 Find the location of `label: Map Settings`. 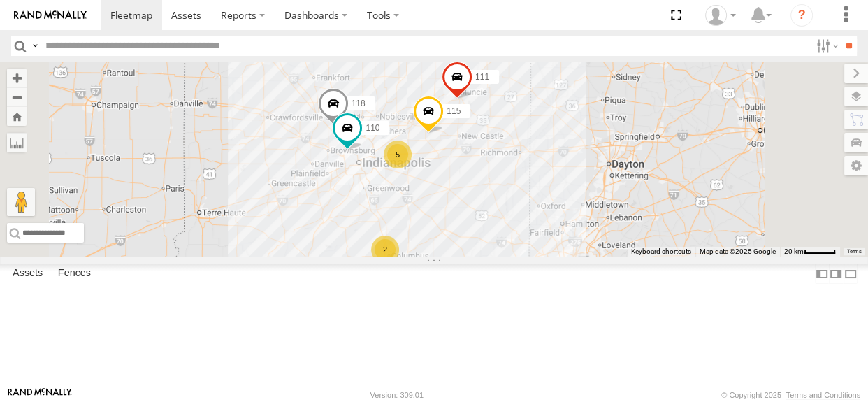

label: Map Settings is located at coordinates (856, 166).